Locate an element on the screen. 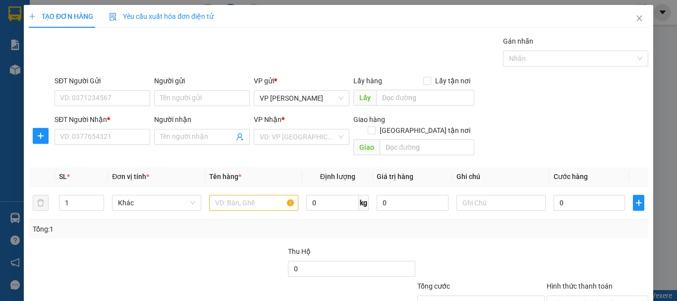 Image resolution: width=677 pixels, height=301 pixels. input: 0 is located at coordinates (412, 203).